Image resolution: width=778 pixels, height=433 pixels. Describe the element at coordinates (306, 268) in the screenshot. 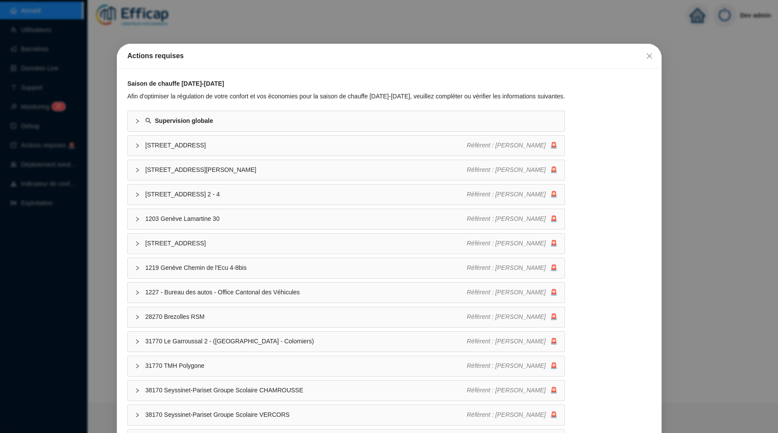

I see `span: 1219 Genève Chemin de l'Ecu 4-8bis` at that location.